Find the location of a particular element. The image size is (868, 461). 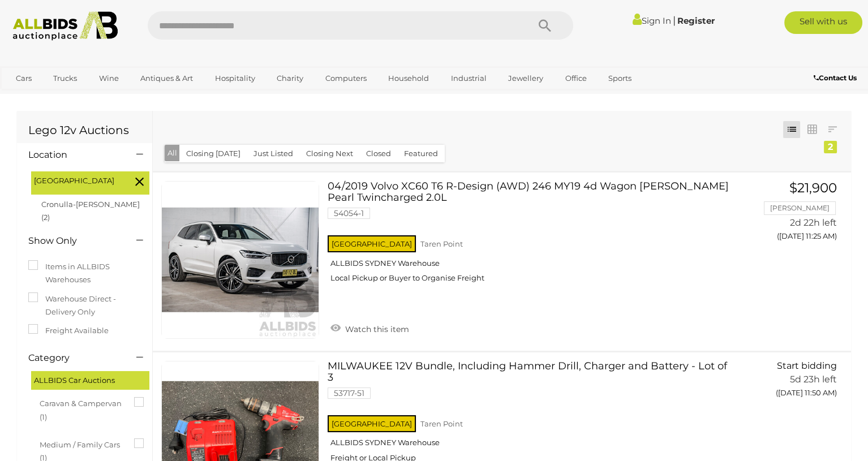

a: Sell with us is located at coordinates (823, 22).